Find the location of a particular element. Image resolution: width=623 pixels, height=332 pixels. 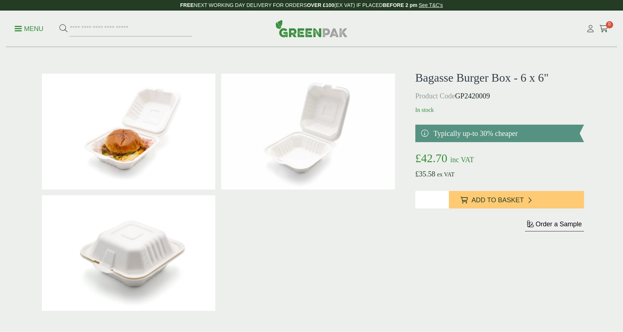

span: Add to Basket is located at coordinates (497, 200).